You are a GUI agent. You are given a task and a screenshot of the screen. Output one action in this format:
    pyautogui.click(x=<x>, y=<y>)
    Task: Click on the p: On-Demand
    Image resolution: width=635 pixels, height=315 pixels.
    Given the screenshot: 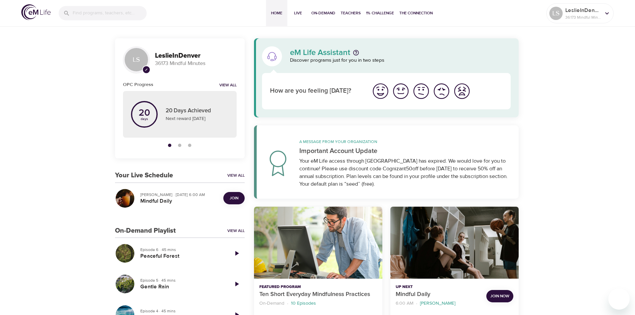 What is the action you would take?
    pyautogui.click(x=272, y=303)
    